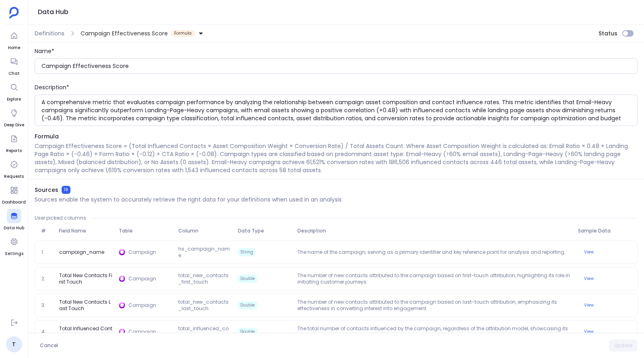 The width and height of the screenshot is (644, 358). I want to click on div: Description*, so click(336, 87).